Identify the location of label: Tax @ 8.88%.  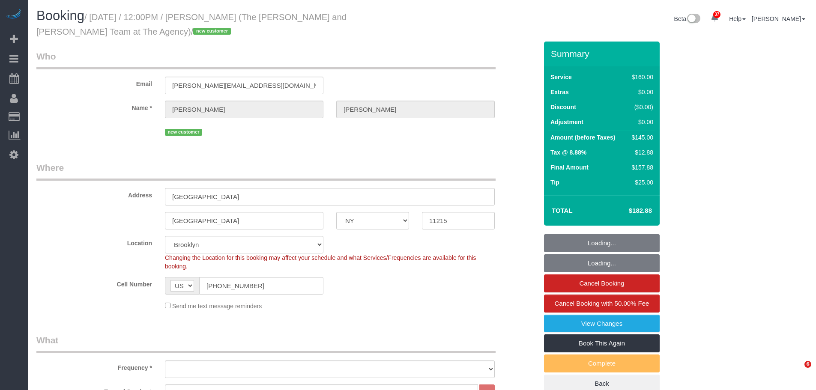
(569, 153).